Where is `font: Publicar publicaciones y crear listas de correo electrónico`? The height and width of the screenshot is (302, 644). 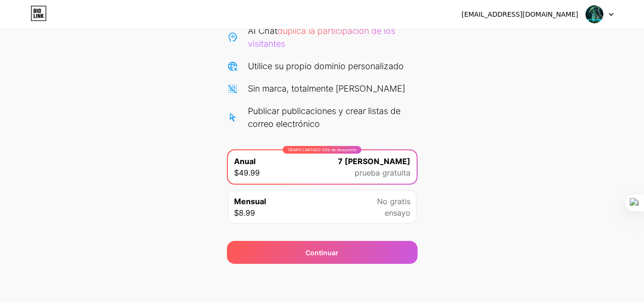
font: Publicar publicaciones y crear listas de correo electrónico is located at coordinates (324, 117).